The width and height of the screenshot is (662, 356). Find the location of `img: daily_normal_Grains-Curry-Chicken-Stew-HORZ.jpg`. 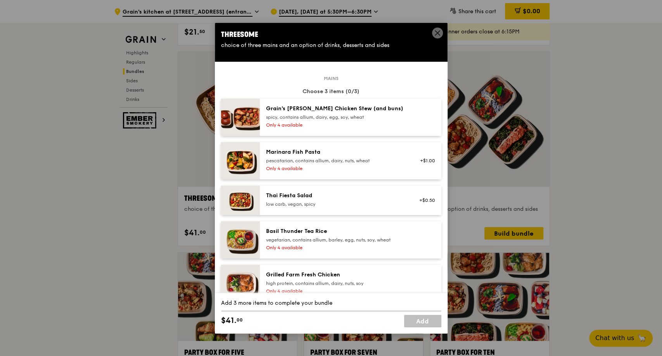

img: daily_normal_Grains-Curry-Chicken-Stew-HORZ.jpg is located at coordinates (241, 117).